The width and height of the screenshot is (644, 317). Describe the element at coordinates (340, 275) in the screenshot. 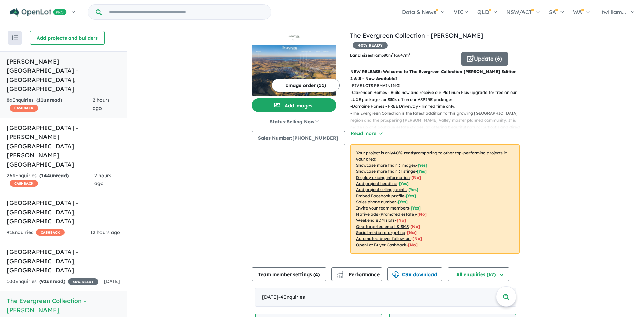

I see `img: bar-chart.svg` at that location.